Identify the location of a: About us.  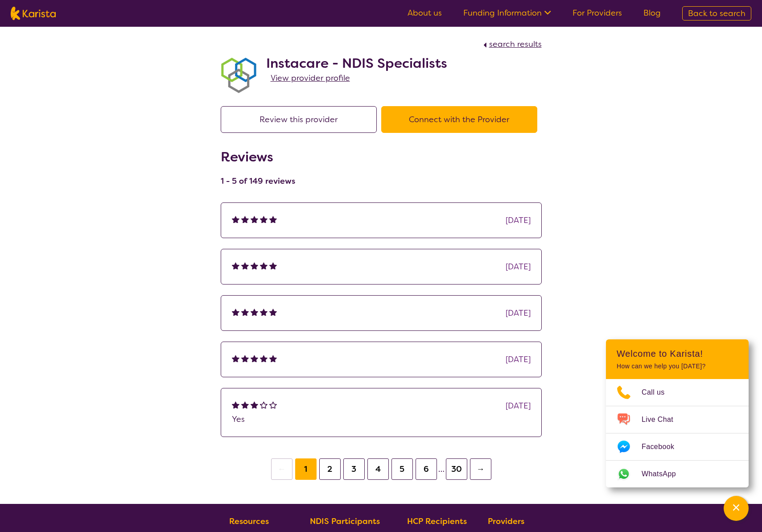
(424, 13).